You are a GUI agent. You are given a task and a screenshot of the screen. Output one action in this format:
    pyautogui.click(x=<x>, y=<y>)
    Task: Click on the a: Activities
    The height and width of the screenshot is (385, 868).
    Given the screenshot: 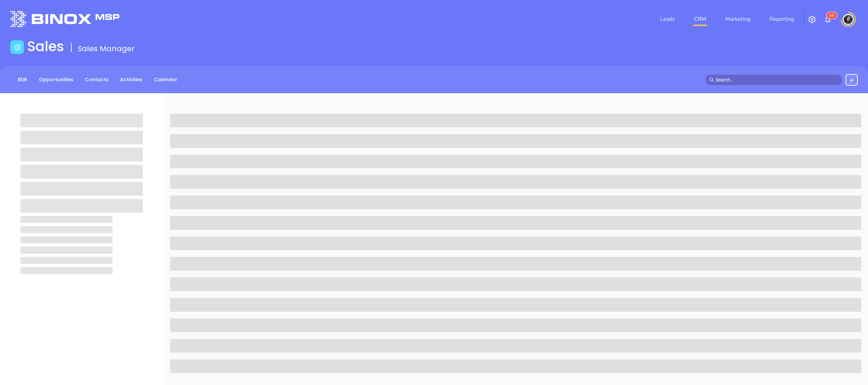 What is the action you would take?
    pyautogui.click(x=131, y=80)
    